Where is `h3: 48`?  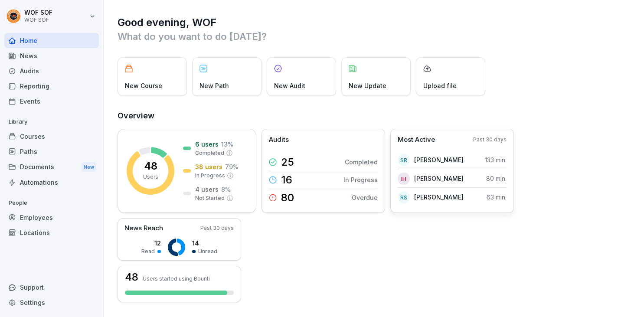 h3: 48 is located at coordinates (131, 277).